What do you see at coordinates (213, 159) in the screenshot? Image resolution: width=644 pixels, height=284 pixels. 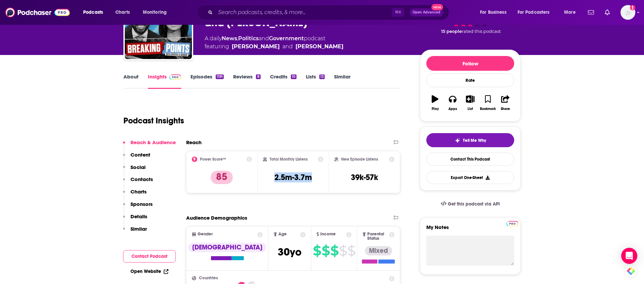 I see `h2: Power Score™` at bounding box center [213, 159].